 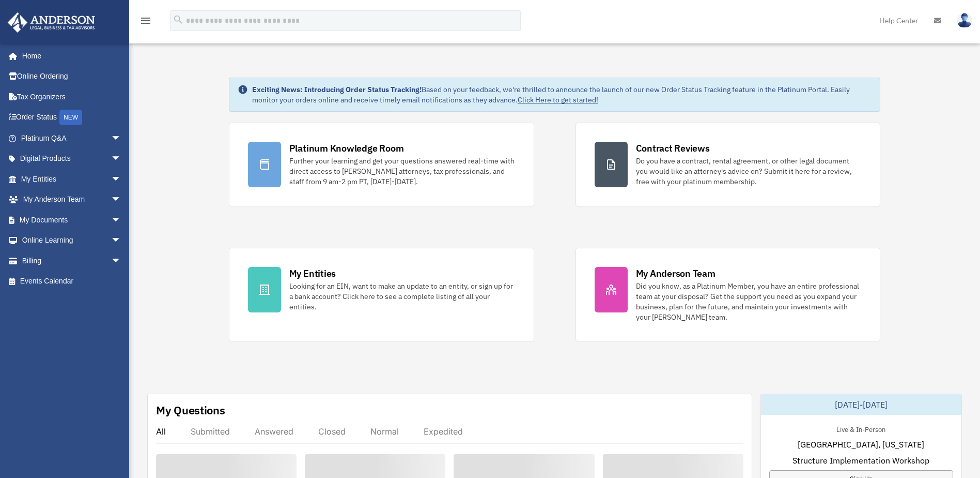 I want to click on a: Platinum Knowledge Room Further your learning and get your questions answered real-time with dire..., so click(x=381, y=165).